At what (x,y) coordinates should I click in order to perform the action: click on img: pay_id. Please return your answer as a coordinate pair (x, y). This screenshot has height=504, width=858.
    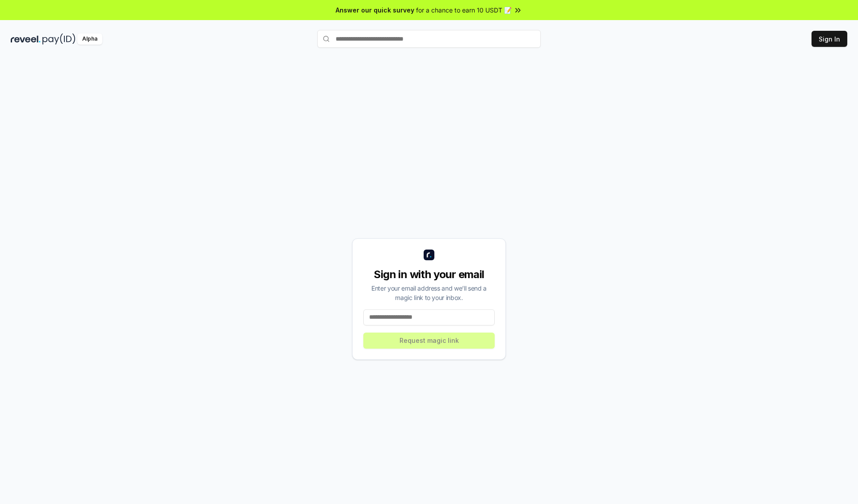
    Looking at the image, I should click on (59, 39).